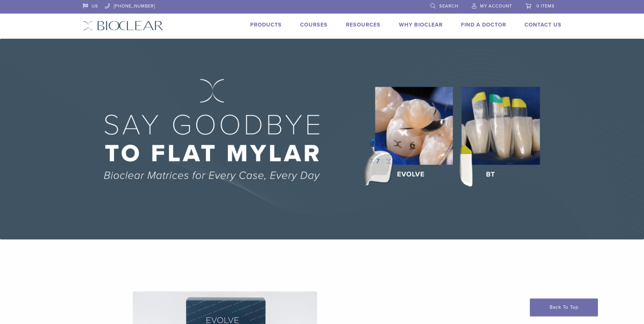 Image resolution: width=644 pixels, height=324 pixels. Describe the element at coordinates (313, 25) in the screenshot. I see `a: Courses` at that location.